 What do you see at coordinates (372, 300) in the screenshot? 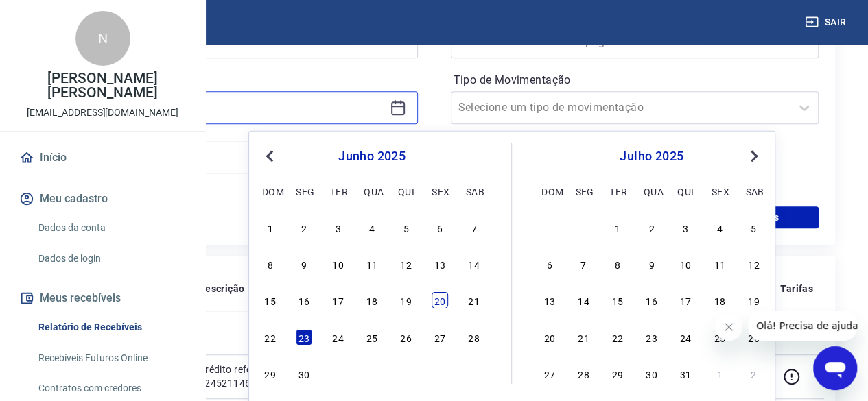
I see `div: Choose quarta-feira, 18 de junho de 2025` at bounding box center [372, 300].